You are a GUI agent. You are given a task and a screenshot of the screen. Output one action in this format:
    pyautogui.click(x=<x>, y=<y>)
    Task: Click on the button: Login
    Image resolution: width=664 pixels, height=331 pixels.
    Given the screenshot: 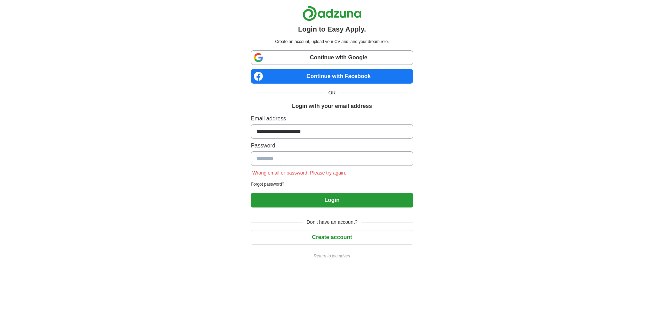 What is the action you would take?
    pyautogui.click(x=332, y=200)
    